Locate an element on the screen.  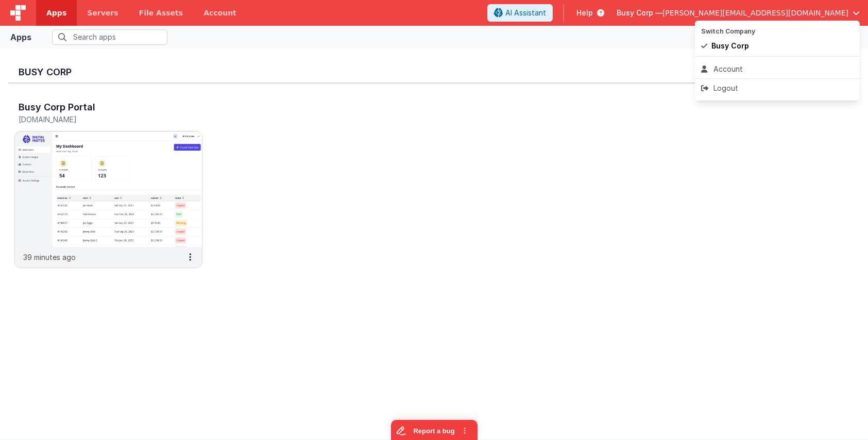
div: Account is located at coordinates (777, 69).